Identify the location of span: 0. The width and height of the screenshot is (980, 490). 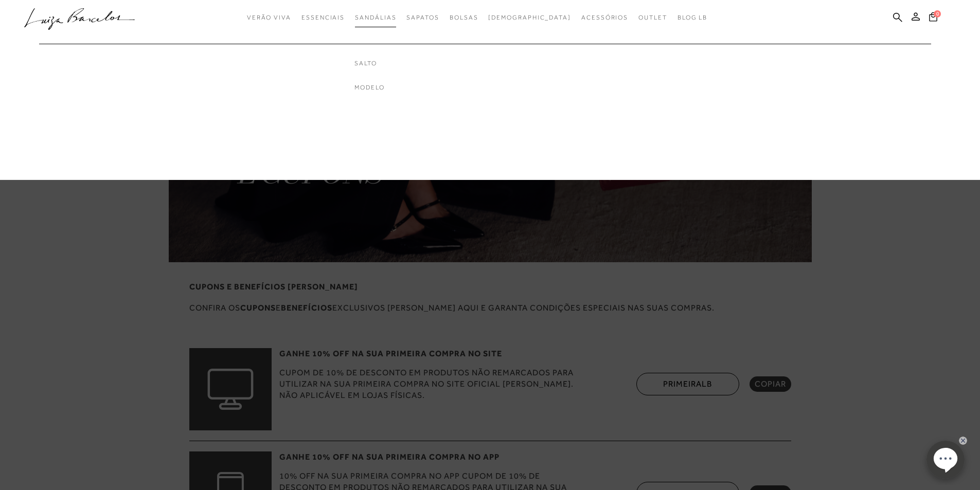
(937, 14).